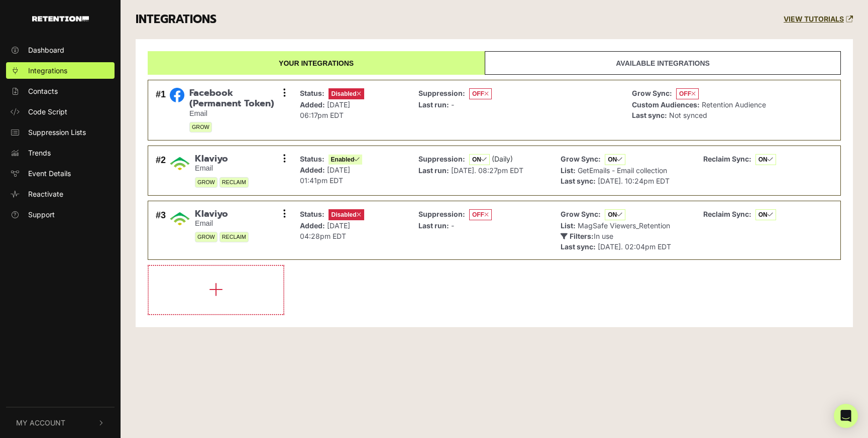  I want to click on span: Enabled, so click(346, 160).